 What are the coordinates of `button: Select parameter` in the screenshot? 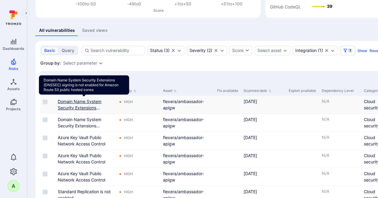 It's located at (80, 63).